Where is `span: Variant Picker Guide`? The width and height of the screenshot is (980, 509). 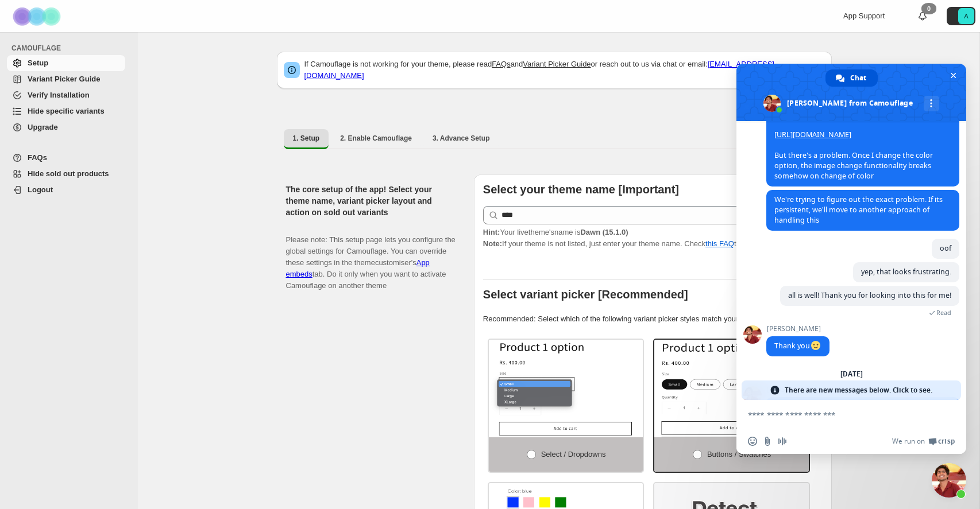 span: Variant Picker Guide is located at coordinates (64, 78).